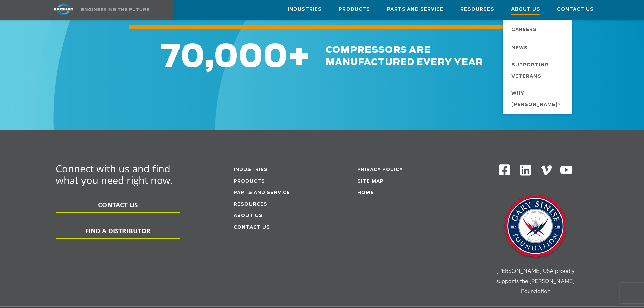 This screenshot has height=308, width=644. I want to click on a: Site Map, so click(371, 181).